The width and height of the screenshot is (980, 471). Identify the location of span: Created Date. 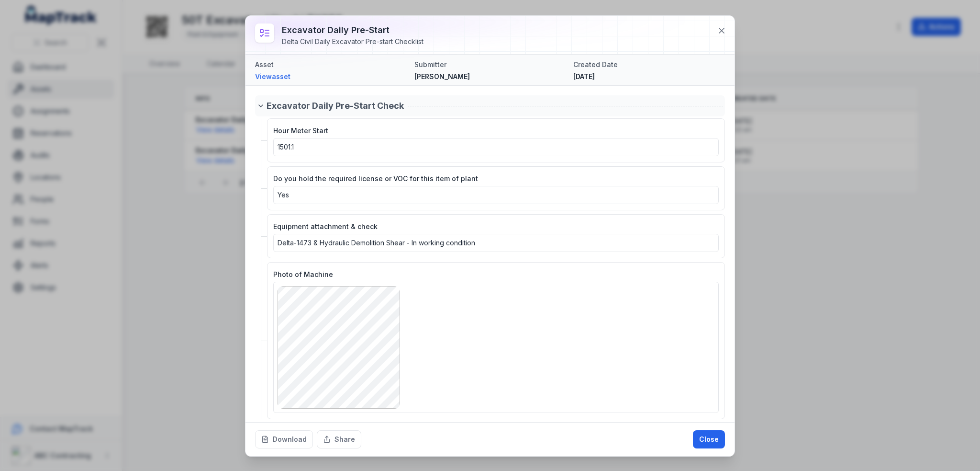
(595, 64).